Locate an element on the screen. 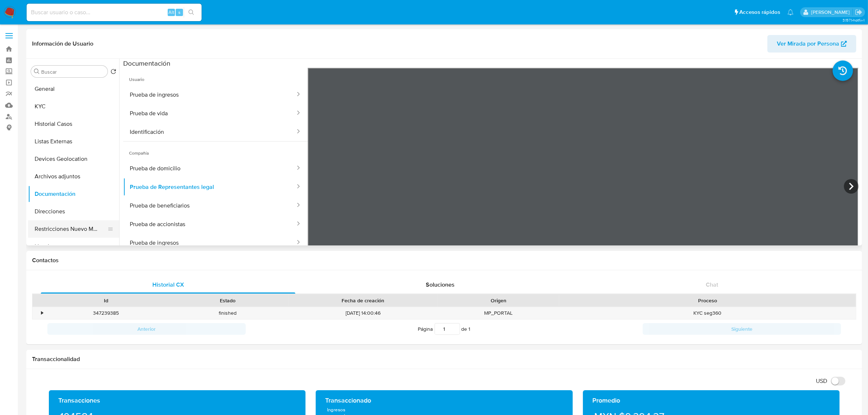 This screenshot has width=868, height=415. button: Historial Casos is located at coordinates (74, 124).